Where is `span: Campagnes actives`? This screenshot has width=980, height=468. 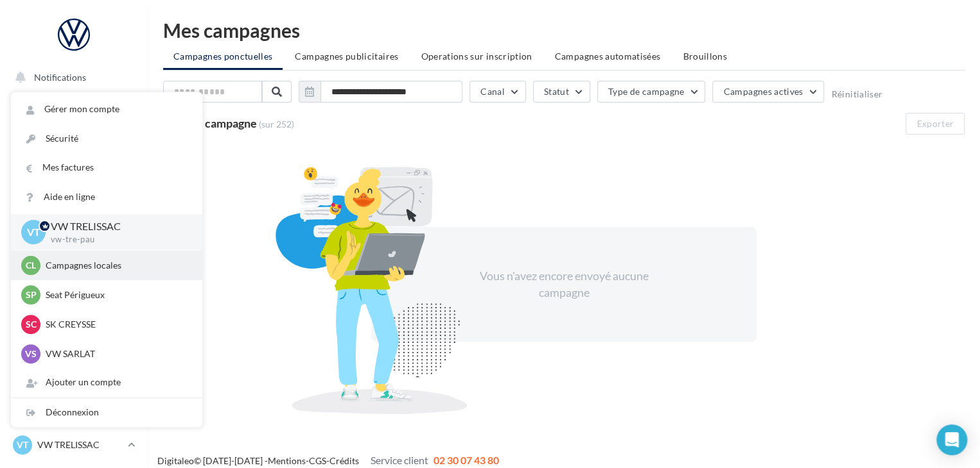
span: Campagnes actives is located at coordinates (763, 91).